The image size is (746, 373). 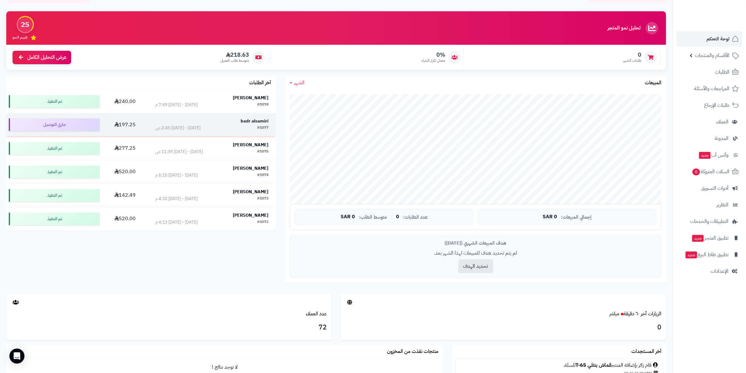 What do you see at coordinates (299, 83) in the screenshot?
I see `span: الشهر` at bounding box center [299, 83].